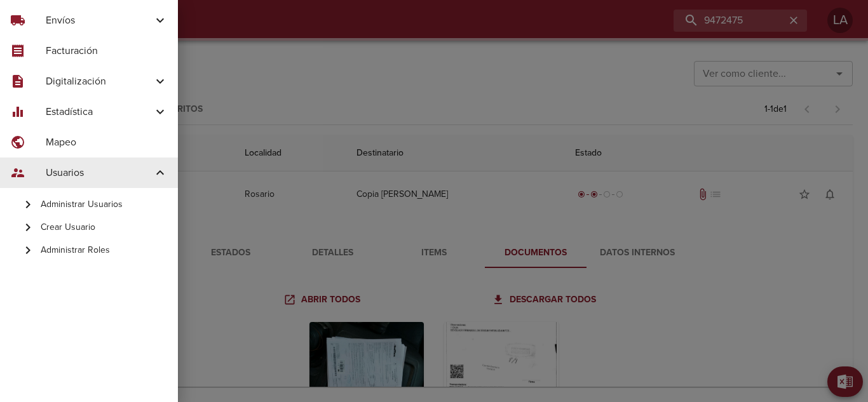  Describe the element at coordinates (99, 173) in the screenshot. I see `span: Usuarios` at that location.